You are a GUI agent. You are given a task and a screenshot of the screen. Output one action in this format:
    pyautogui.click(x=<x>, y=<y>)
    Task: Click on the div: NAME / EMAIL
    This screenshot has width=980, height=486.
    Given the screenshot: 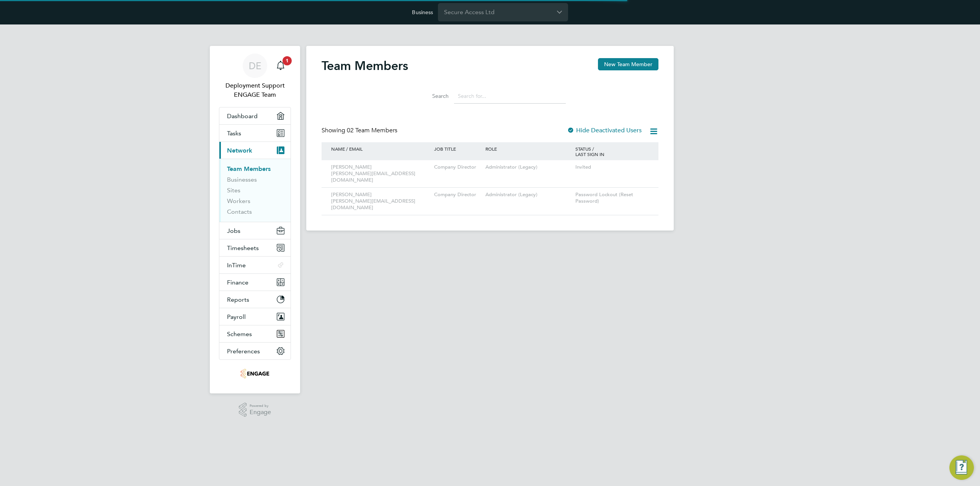 What is the action you would take?
    pyautogui.click(x=381, y=149)
    